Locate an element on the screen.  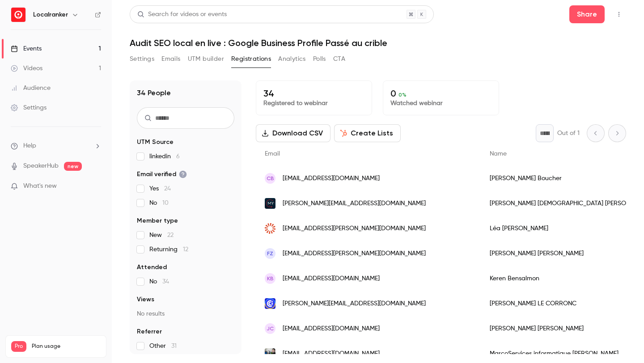
p: Registered to webinar is located at coordinates (314, 103).